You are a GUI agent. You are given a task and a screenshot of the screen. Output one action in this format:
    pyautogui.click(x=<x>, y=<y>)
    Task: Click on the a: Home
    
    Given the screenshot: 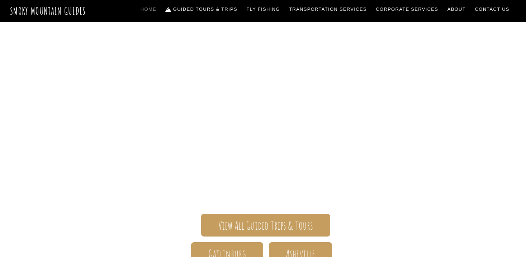 What is the action you would take?
    pyautogui.click(x=149, y=9)
    